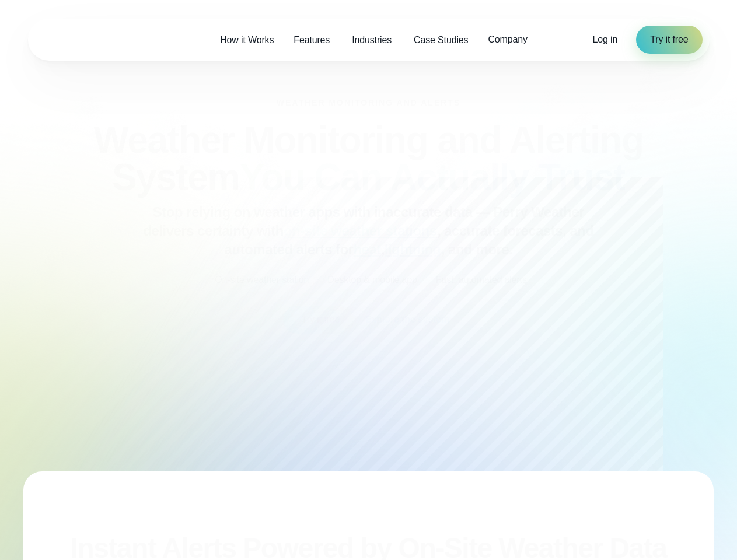 The height and width of the screenshot is (560, 737). I want to click on a: Try it free, so click(668, 39).